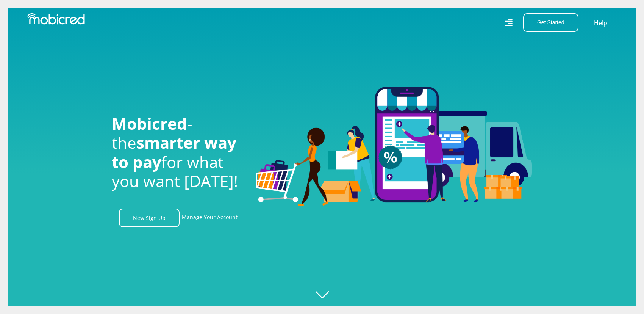  Describe the element at coordinates (394, 147) in the screenshot. I see `img: Welcome to Mobicred` at that location.